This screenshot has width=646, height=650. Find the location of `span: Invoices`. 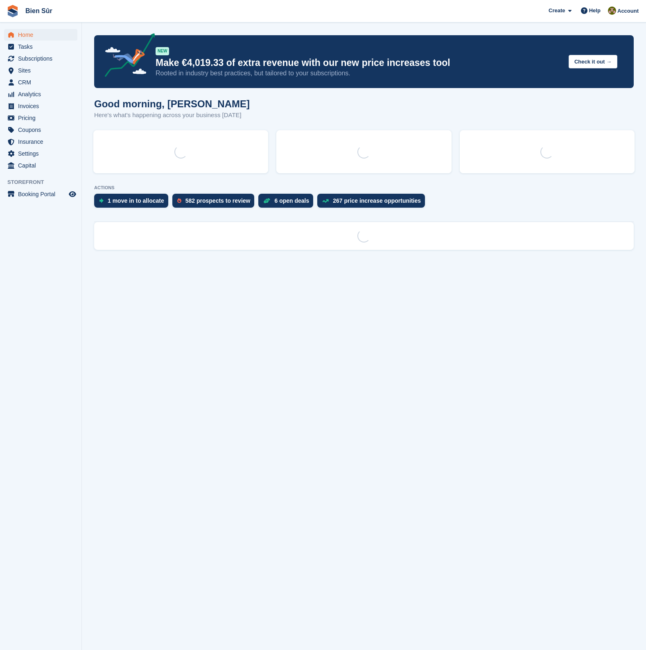

span: Invoices is located at coordinates (43, 106).